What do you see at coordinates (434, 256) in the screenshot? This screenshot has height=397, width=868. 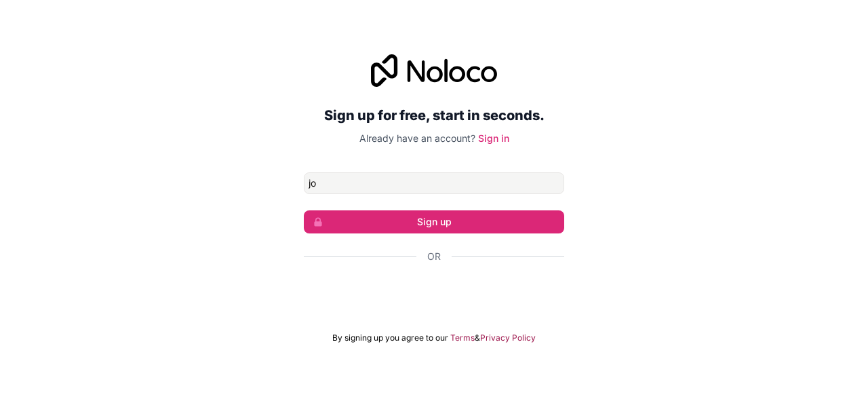 I see `span: Or` at bounding box center [434, 256].